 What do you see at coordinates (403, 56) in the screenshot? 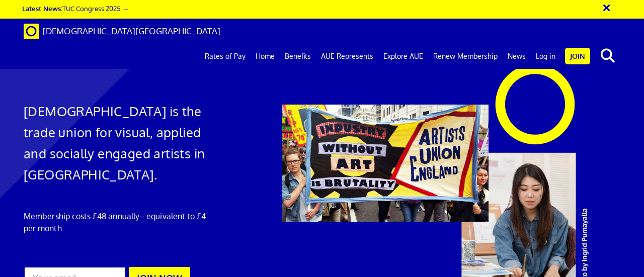
I see `a: Explore AUE` at bounding box center [403, 56].